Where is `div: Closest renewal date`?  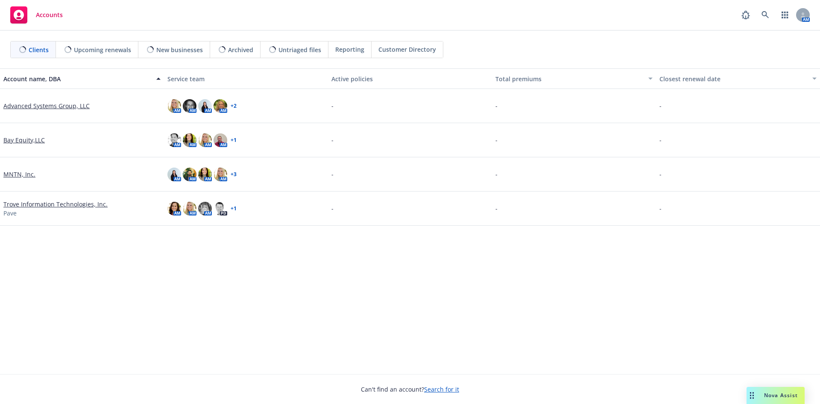
div: Closest renewal date is located at coordinates (733, 79).